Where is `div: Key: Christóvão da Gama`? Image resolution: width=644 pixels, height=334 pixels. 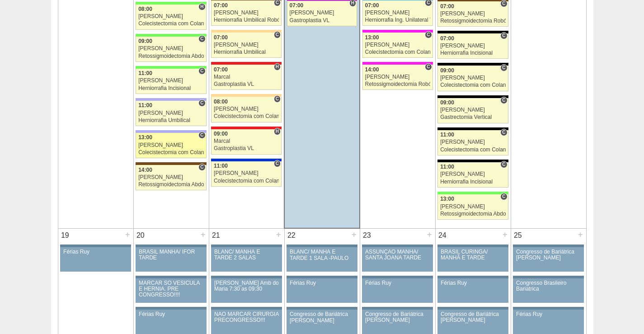
div: Key: Christóvão da Gama is located at coordinates (171, 99).